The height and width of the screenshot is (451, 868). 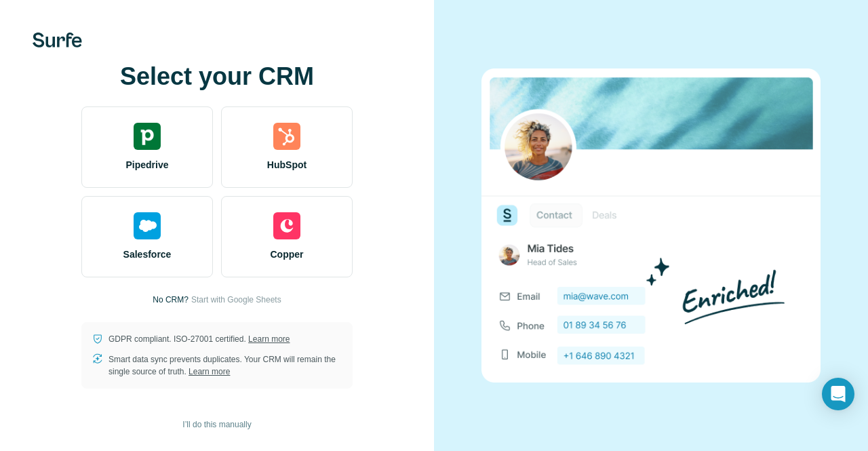 I want to click on span: Copper, so click(x=287, y=254).